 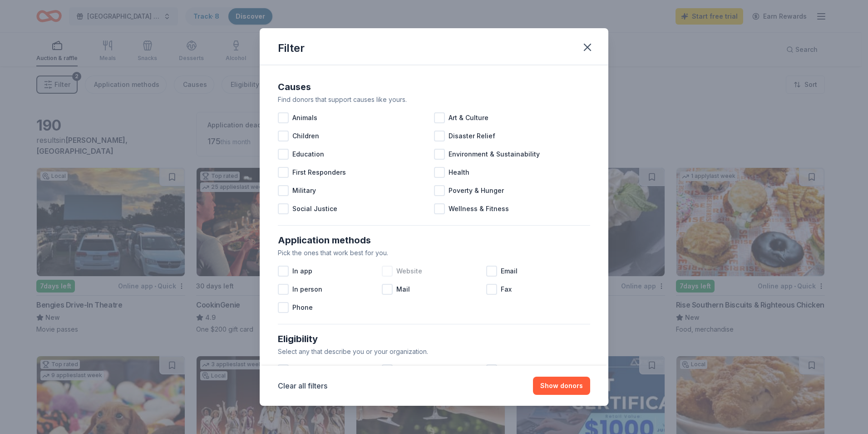 What do you see at coordinates (308, 154) in the screenshot?
I see `span: Education` at bounding box center [308, 154].